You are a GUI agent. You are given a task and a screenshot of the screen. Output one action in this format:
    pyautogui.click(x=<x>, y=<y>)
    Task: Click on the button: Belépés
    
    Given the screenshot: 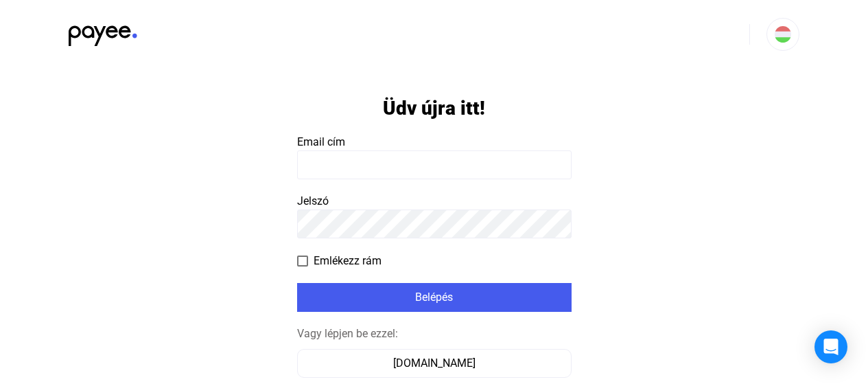 What is the action you would take?
    pyautogui.click(x=434, y=297)
    